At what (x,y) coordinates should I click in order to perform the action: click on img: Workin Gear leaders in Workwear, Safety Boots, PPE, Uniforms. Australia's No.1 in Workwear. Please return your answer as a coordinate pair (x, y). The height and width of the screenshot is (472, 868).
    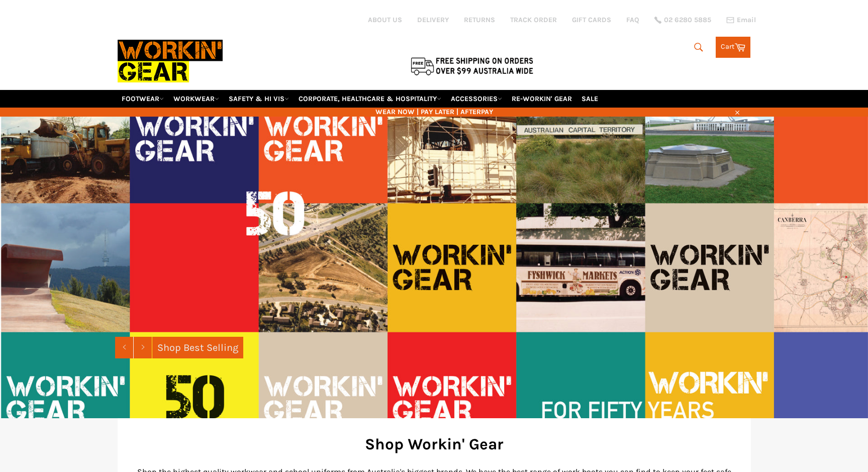
    Looking at the image, I should click on (170, 61).